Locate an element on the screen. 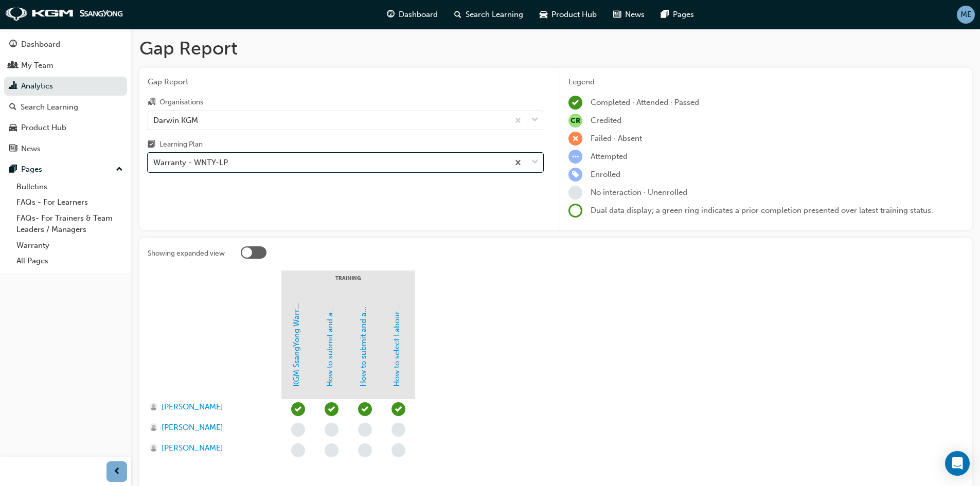 The width and height of the screenshot is (980, 486). span: null-icon is located at coordinates (575, 120).